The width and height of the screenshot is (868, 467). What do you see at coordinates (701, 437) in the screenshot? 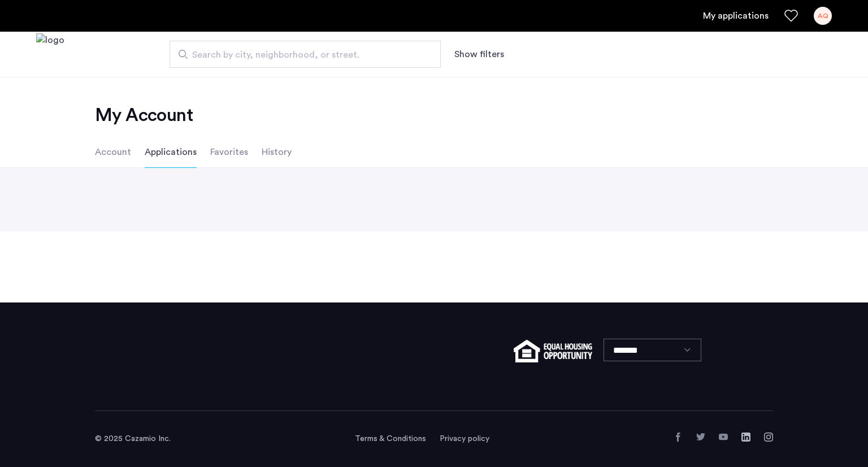
I see `a: Twitter` at bounding box center [701, 437].